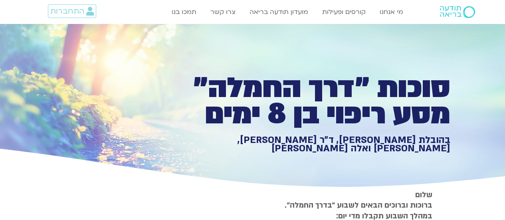 The height and width of the screenshot is (220, 505). Describe the element at coordinates (72, 11) in the screenshot. I see `a: התחברות` at that location.